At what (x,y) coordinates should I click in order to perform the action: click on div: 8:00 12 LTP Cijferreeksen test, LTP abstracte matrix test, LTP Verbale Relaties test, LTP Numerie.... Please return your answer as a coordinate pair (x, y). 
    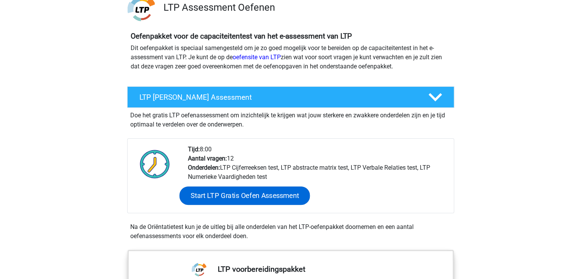
    Looking at the image, I should click on (318, 179).